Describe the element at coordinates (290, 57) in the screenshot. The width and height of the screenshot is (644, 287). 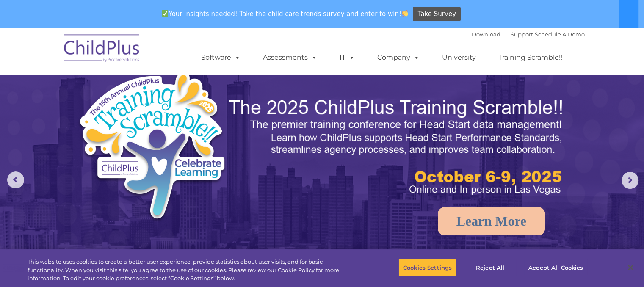
I see `a: Assessments` at that location.